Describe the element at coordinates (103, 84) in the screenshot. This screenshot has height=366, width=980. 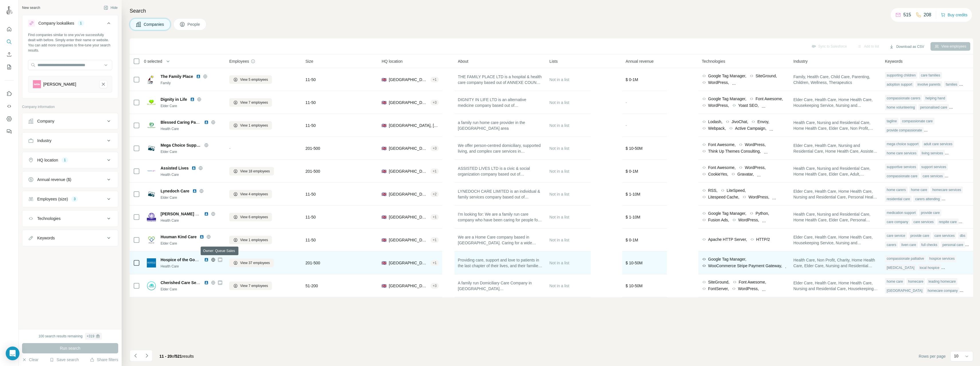
I see `button: Lottie-remove-button` at that location.